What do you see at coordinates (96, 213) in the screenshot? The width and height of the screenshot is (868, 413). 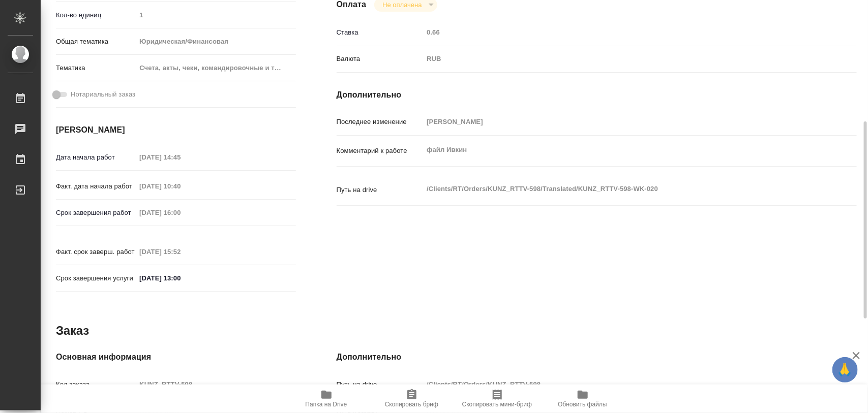 I see `p: Срок завершения работ` at bounding box center [96, 213].